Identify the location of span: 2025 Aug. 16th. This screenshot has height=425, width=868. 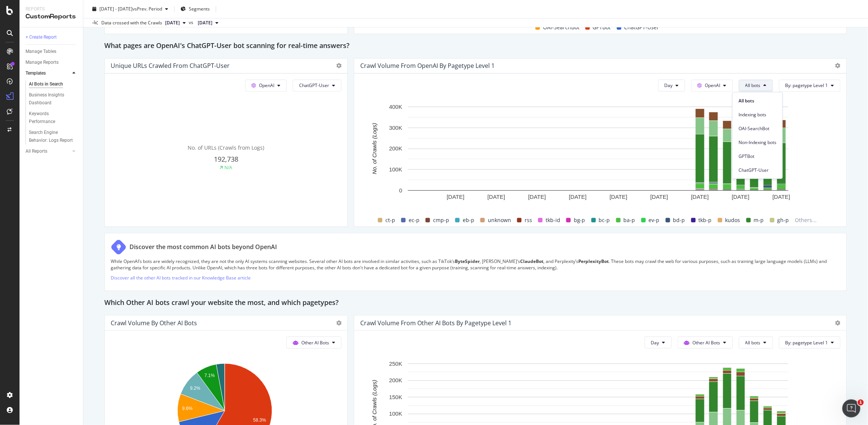
(205, 22).